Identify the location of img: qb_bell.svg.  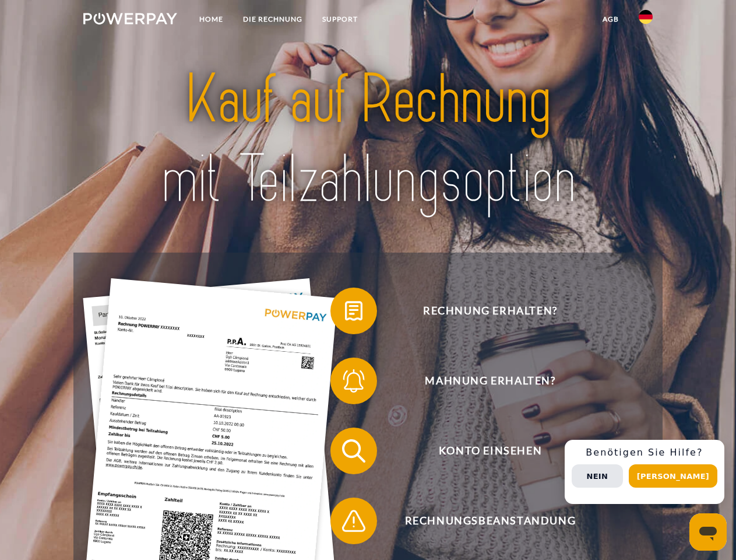
(354, 380).